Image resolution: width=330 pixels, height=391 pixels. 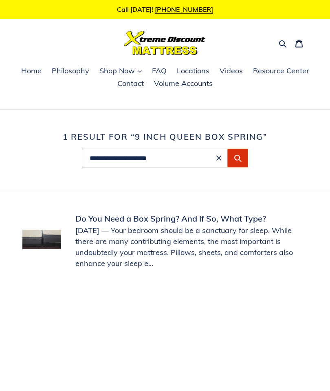 I want to click on a: Contact, so click(x=130, y=84).